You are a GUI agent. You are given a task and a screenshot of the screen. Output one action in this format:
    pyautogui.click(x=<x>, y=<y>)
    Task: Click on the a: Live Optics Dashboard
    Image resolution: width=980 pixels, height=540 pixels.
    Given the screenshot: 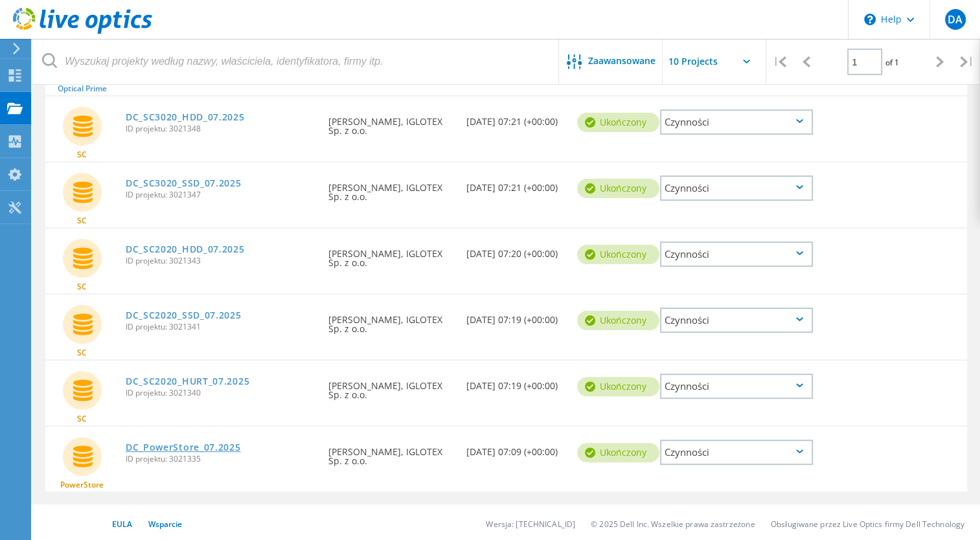 What is the action you would take?
    pyautogui.click(x=83, y=31)
    